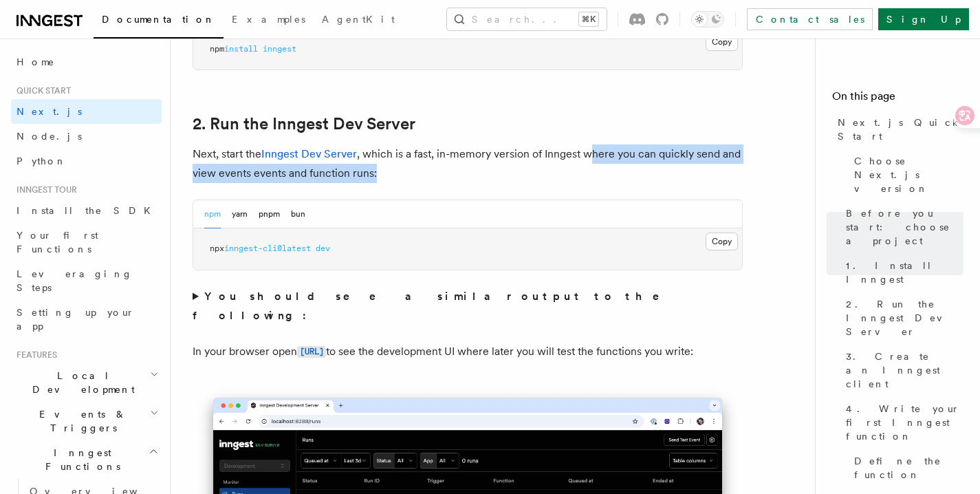 This screenshot has width=980, height=494. Describe the element at coordinates (216, 248) in the screenshot. I see `span: npx` at that location.